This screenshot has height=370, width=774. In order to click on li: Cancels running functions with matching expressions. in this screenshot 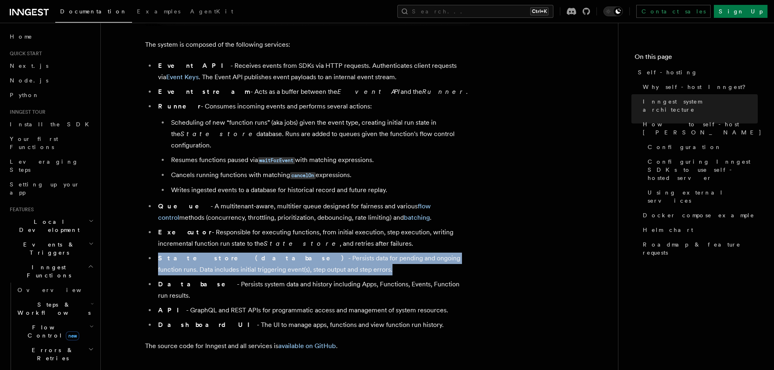, I will do `click(319, 175)`.